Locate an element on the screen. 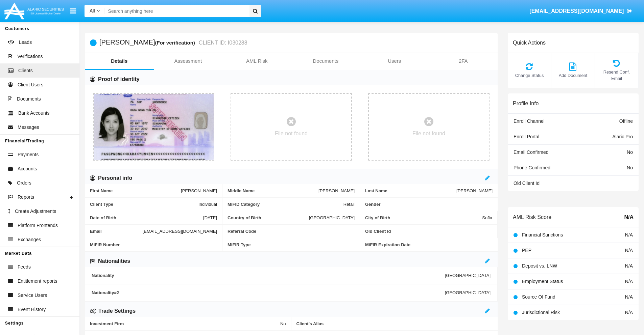  span: Nationality #2 is located at coordinates (268, 293).